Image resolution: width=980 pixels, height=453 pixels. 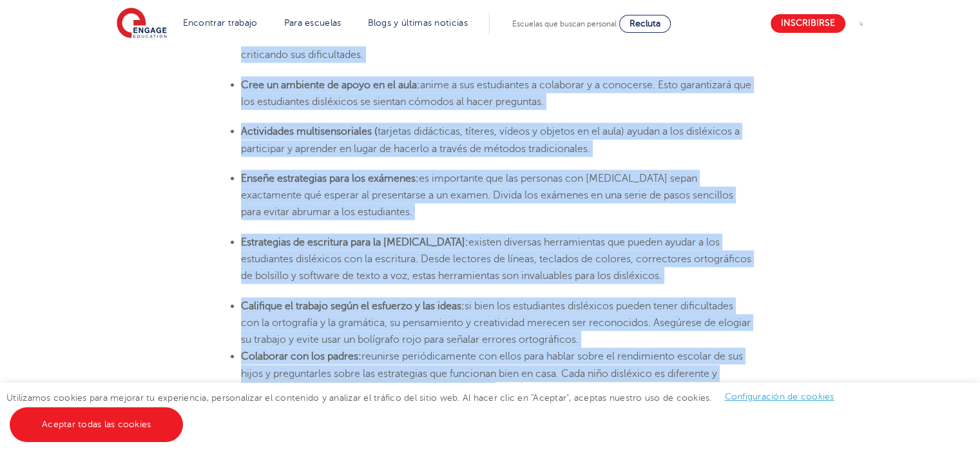 What do you see at coordinates (359, 396) in the screenshot?
I see `font: Utilizamos cookies para mejorar tu experiencia, personalizar el contenido y analizar el tráfico d...` at bounding box center [359, 396].